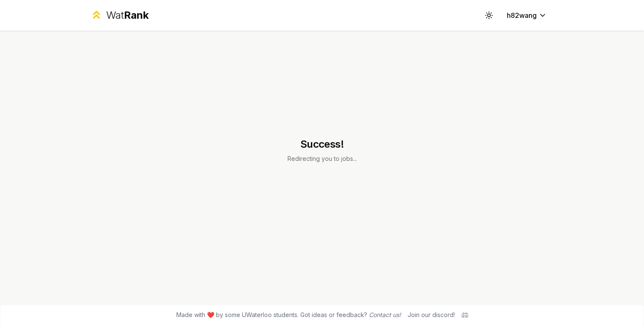 This screenshot has height=326, width=644. I want to click on div: Wat, so click(127, 15).